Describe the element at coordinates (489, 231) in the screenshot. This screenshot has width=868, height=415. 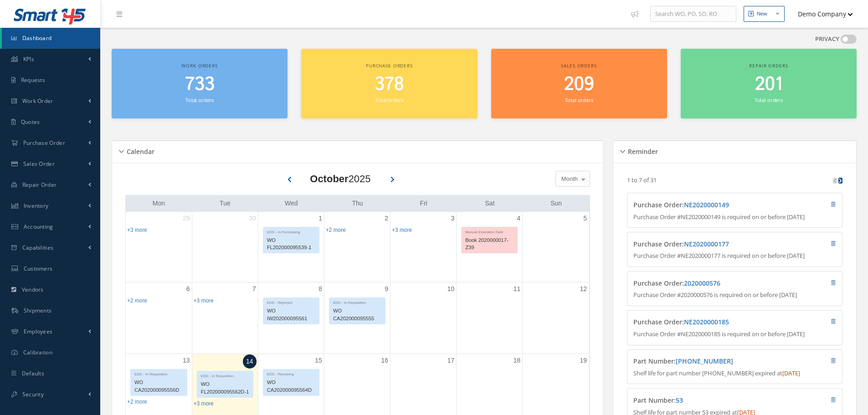
I see `div: Manual Expiration Date` at that location.